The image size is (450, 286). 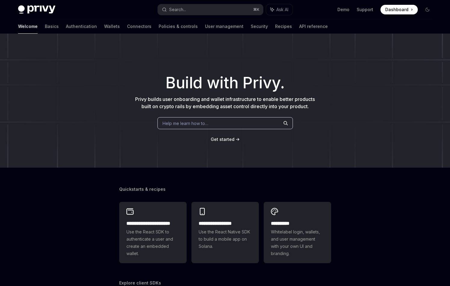 What do you see at coordinates (210, 10) in the screenshot?
I see `button: Search...⌘K` at bounding box center [210, 10].